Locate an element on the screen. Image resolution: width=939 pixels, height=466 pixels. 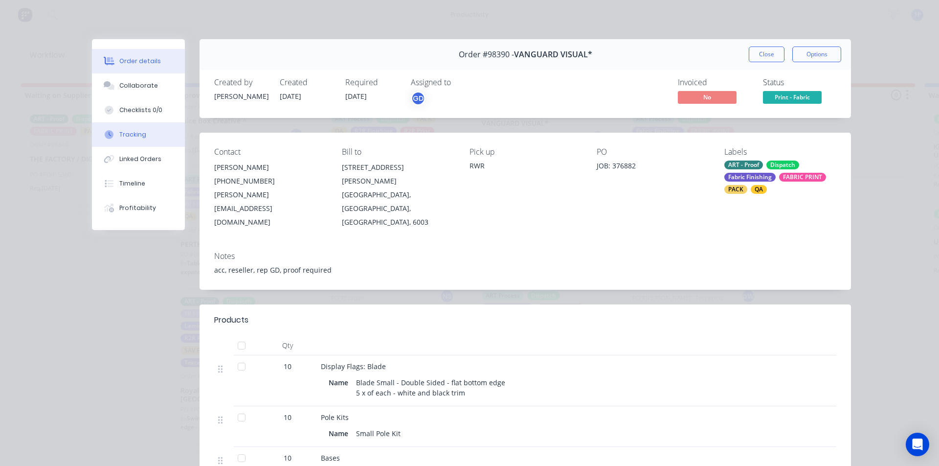
div: Labels is located at coordinates (780, 152).